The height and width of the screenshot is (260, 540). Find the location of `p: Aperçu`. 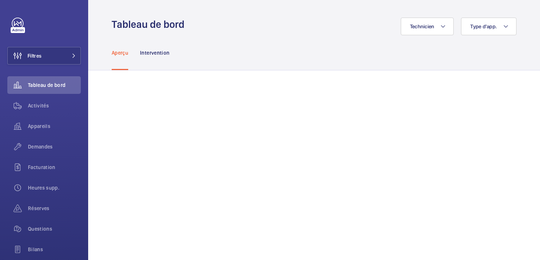

p: Aperçu is located at coordinates (120, 53).